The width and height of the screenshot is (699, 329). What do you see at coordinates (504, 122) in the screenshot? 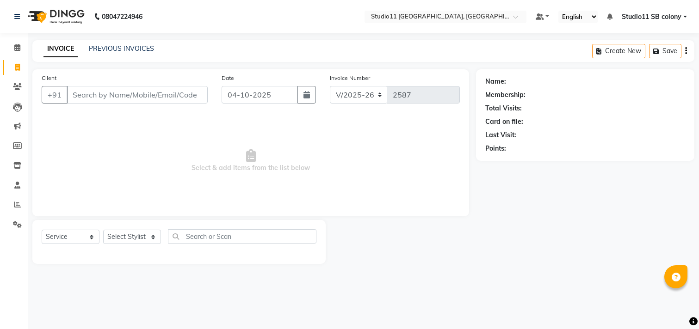
I see `div: Card on file:` at bounding box center [504, 122].